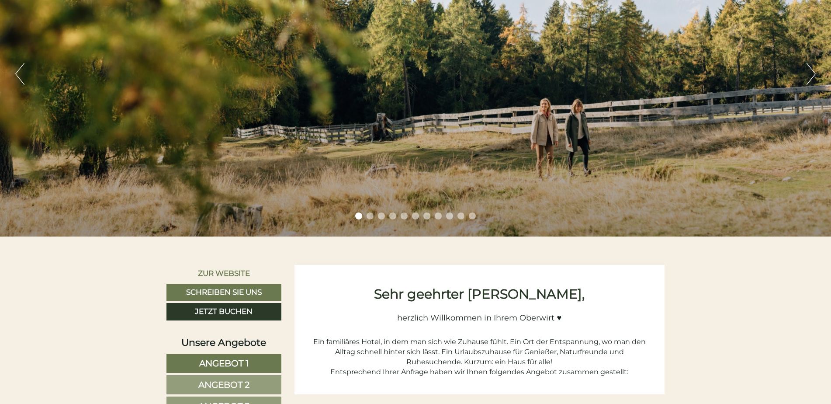  What do you see at coordinates (224, 311) in the screenshot?
I see `a: Jetzt buchen` at bounding box center [224, 311].